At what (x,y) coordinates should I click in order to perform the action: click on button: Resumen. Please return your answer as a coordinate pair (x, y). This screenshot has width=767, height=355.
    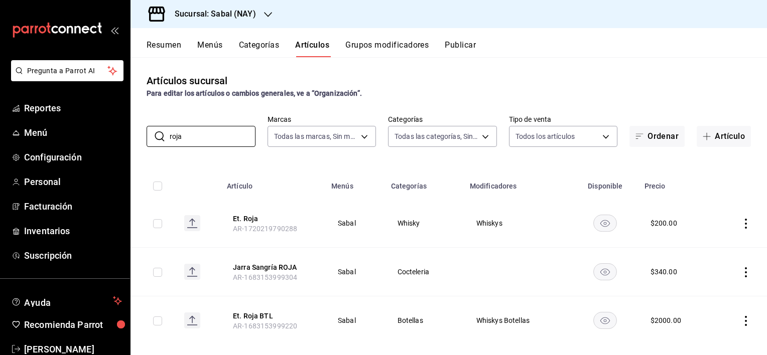
    Looking at the image, I should click on (164, 49).